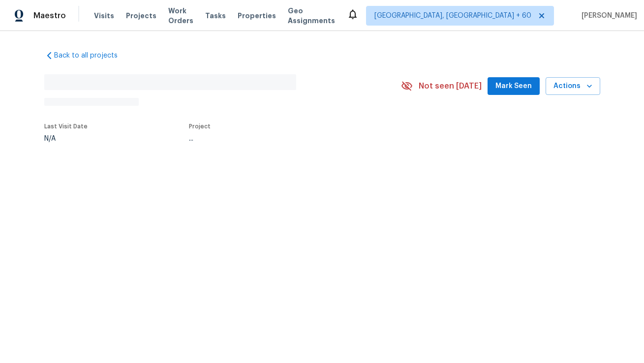  What do you see at coordinates (141, 16) in the screenshot?
I see `span: Projects` at bounding box center [141, 16].